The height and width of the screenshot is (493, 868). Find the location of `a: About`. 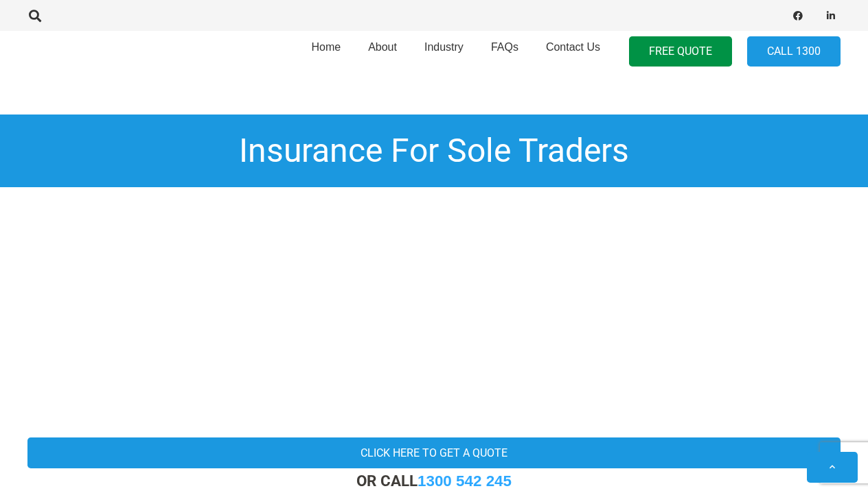

a: About is located at coordinates (382, 51).